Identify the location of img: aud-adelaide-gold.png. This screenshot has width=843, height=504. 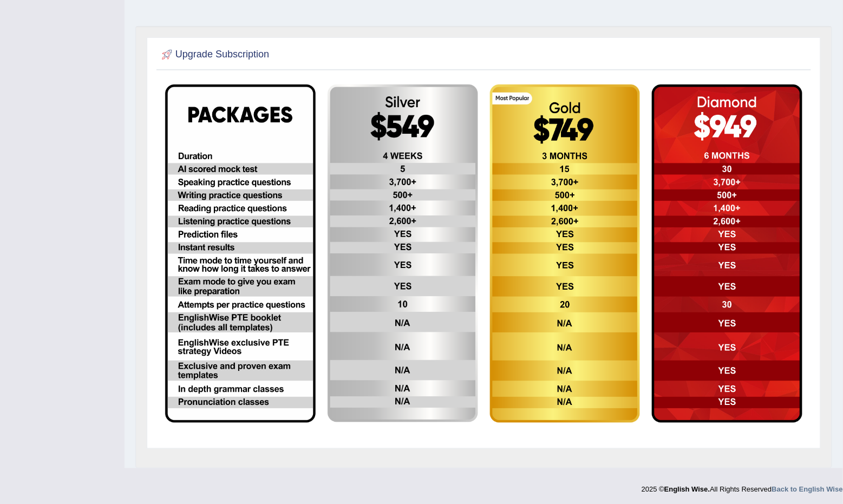
(566, 254).